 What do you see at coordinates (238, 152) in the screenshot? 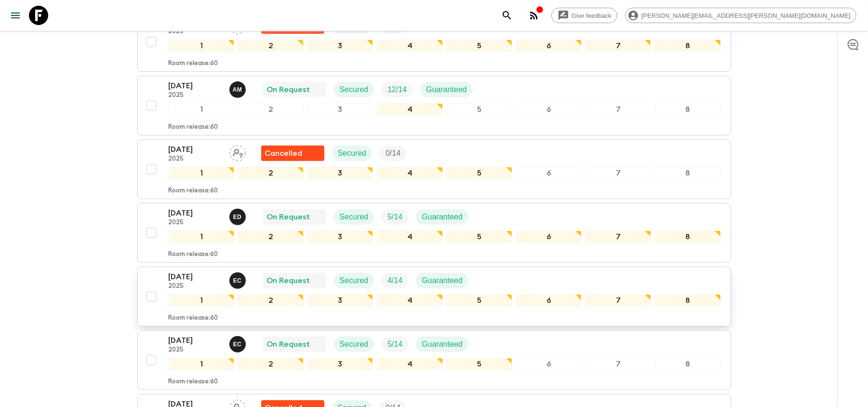
I see `span: Assign pack leader` at bounding box center [238, 152].